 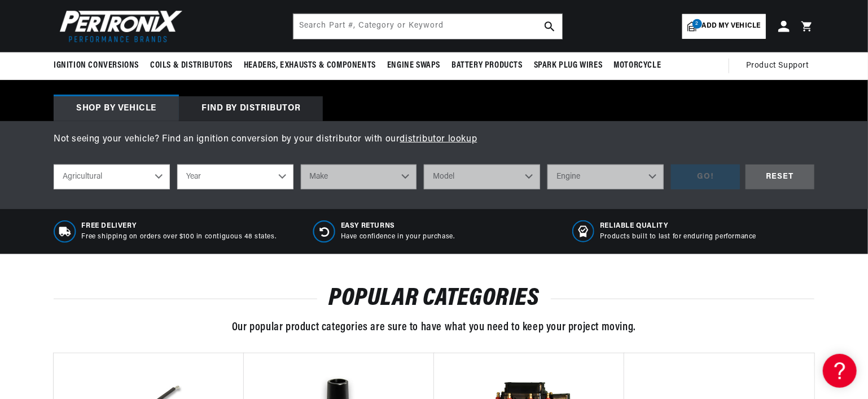 I want to click on summary: Engine Swaps, so click(x=414, y=66).